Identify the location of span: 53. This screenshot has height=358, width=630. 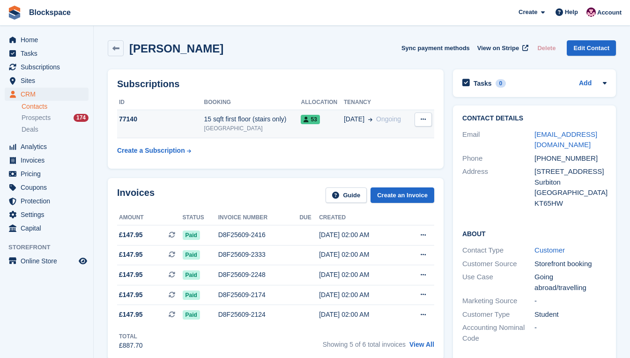
(310, 119).